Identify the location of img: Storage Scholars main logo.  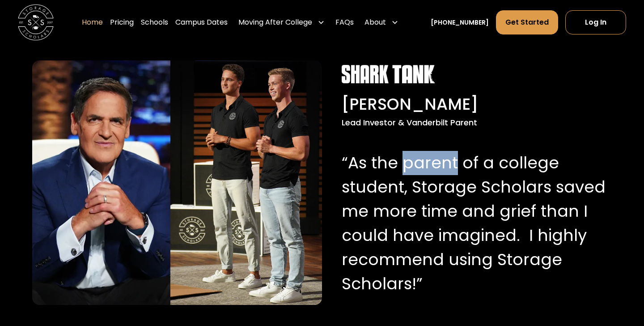
(36, 22).